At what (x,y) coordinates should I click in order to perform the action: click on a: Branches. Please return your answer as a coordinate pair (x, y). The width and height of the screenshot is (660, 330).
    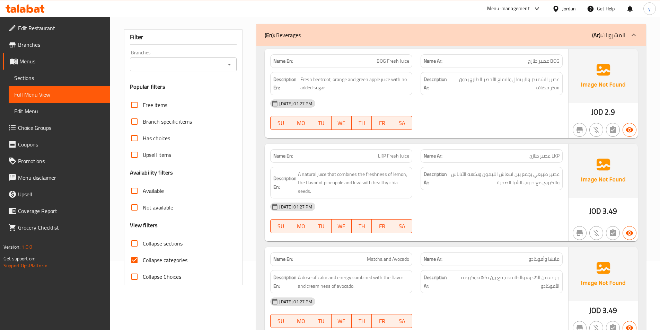
    Looking at the image, I should click on (56, 45).